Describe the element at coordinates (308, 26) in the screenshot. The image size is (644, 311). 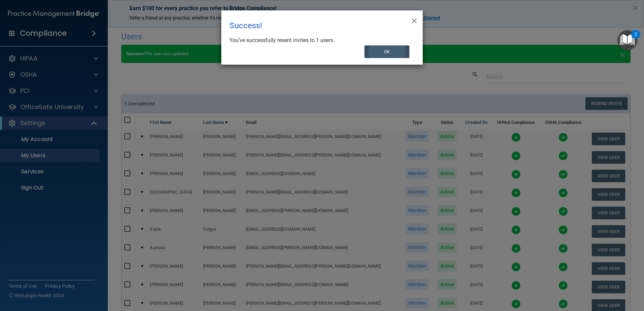
I see `div: Success!` at that location.